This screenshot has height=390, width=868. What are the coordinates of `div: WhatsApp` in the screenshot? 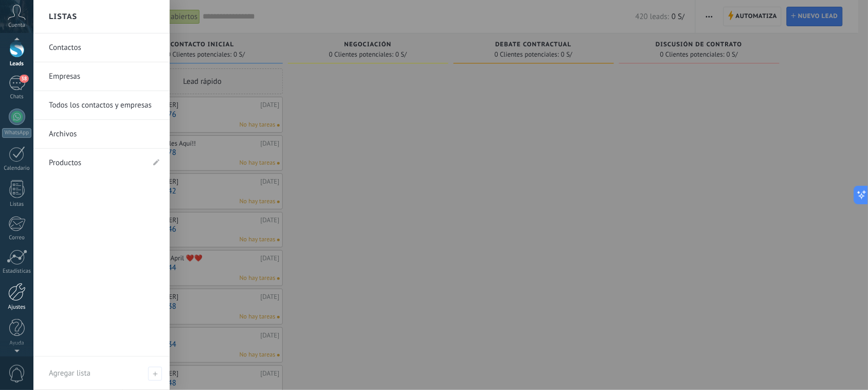 It's located at (17, 133).